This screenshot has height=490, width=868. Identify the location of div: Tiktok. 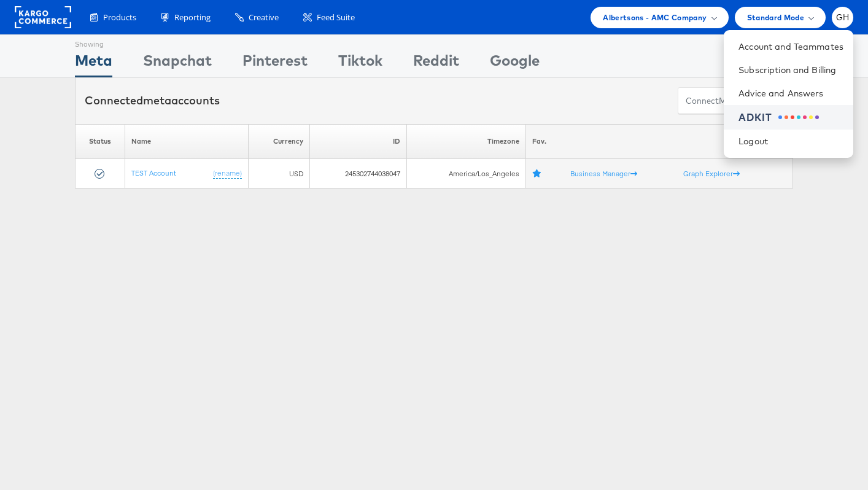
(361, 63).